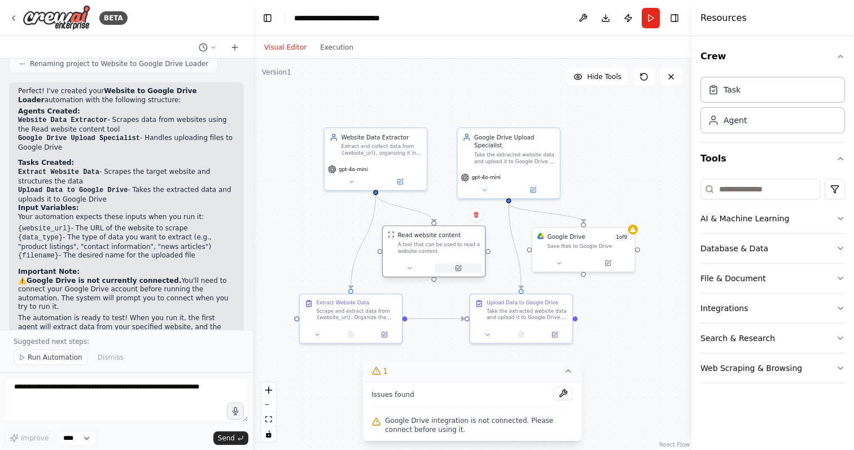  I want to click on button: Dismiss, so click(111, 357).